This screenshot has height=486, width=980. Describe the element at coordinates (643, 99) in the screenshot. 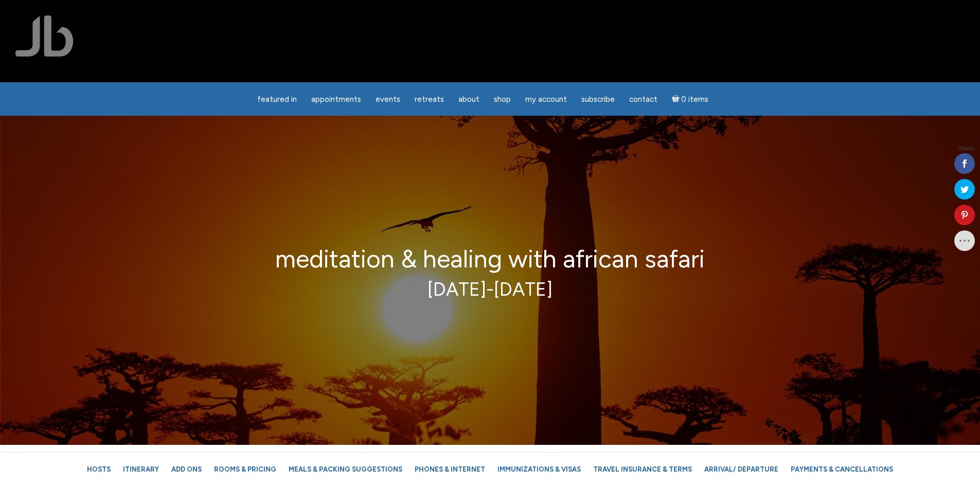

I see `a: Contact` at that location.